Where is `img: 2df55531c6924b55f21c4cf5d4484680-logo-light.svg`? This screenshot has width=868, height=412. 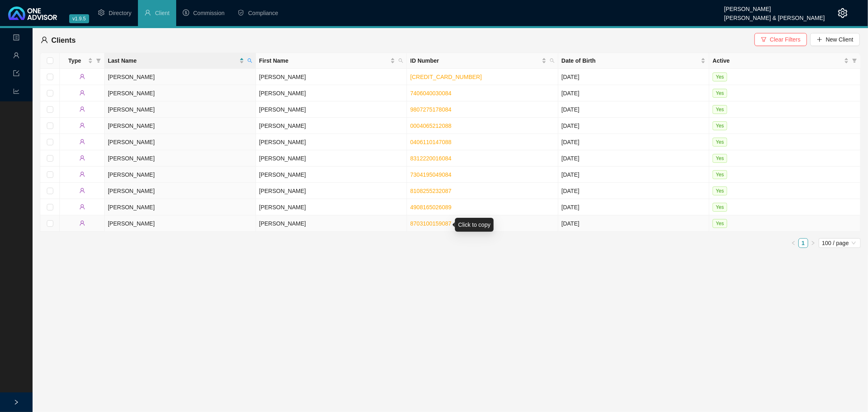 img: 2df55531c6924b55f21c4cf5d4484680-logo-light.svg is located at coordinates (32, 13).